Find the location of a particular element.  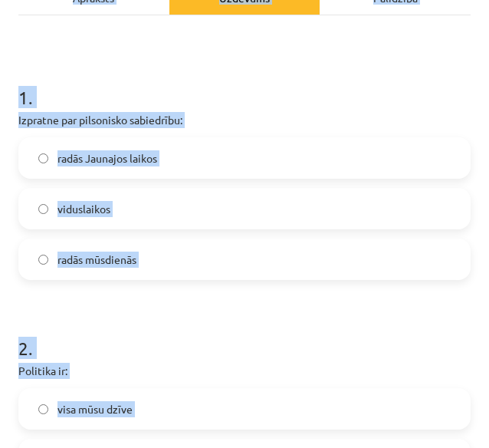

span: radās Jaunajos laikos is located at coordinates (107, 158).